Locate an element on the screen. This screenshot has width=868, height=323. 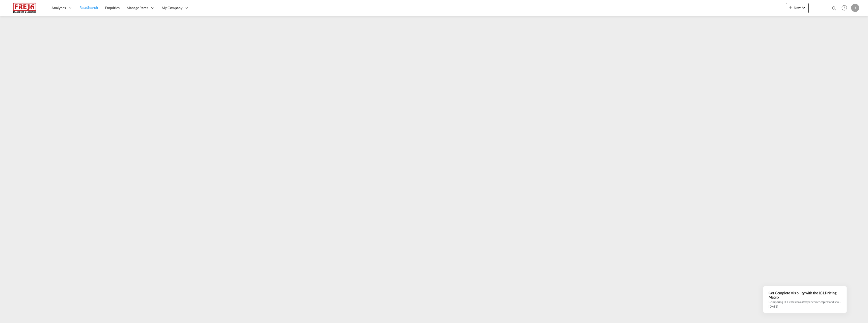
img: 586607c025bf11f083711d99603023e7.png is located at coordinates (24, 8).